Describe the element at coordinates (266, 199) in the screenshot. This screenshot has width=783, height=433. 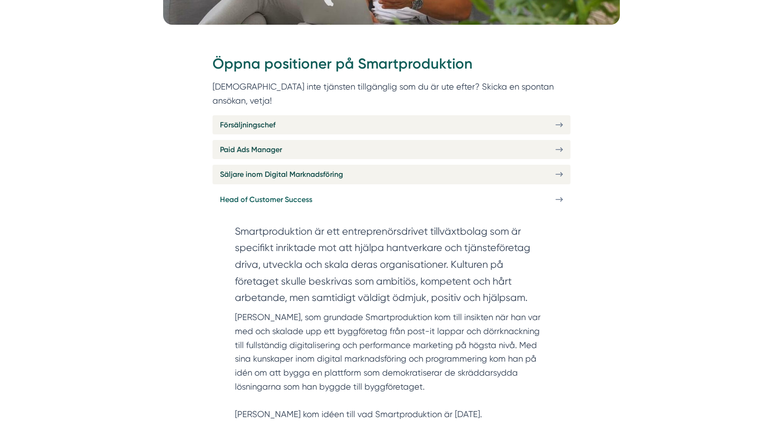
I see `span: Head of Customer Success` at that location.